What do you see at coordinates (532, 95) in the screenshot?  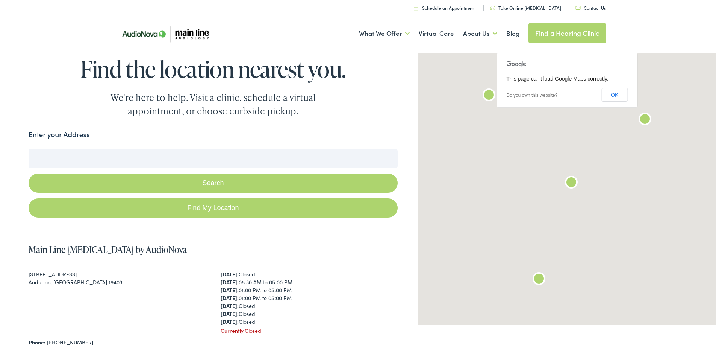 I see `a: Do you own this website?` at bounding box center [532, 95].